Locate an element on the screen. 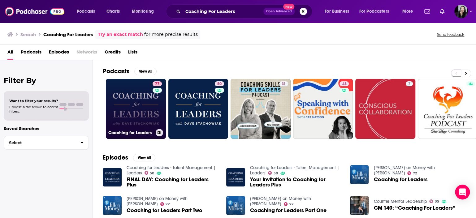 This screenshot has width=476, height=218. img: Coaching for Leaders is located at coordinates (359, 175).